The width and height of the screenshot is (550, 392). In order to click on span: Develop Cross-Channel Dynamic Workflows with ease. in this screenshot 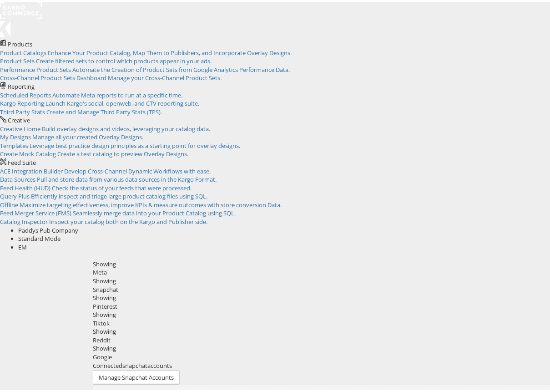, I will do `click(137, 169)`.